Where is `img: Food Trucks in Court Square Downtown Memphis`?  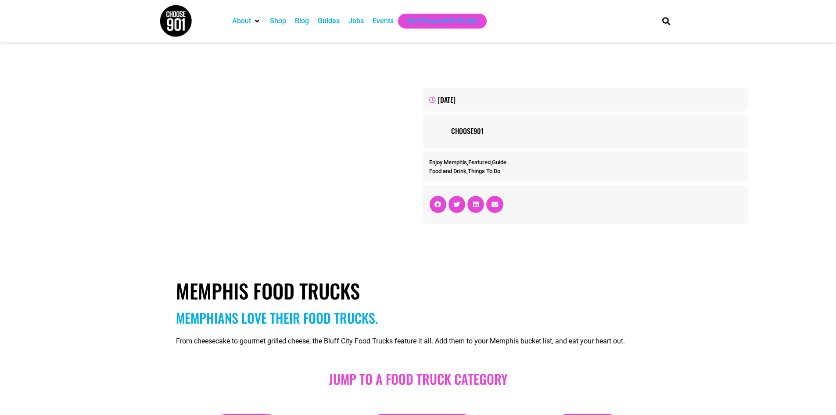 img: Food Trucks in Court Square Downtown Memphis is located at coordinates (273, 156).